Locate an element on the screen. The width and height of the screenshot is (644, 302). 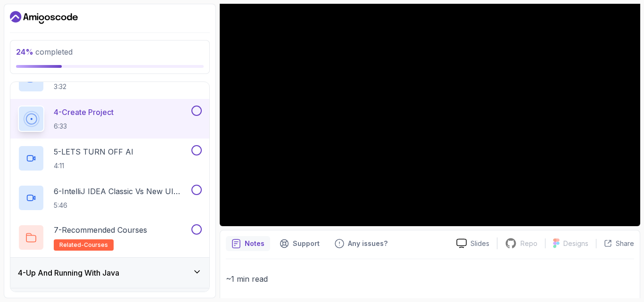
a: Dashboard is located at coordinates (44, 17).